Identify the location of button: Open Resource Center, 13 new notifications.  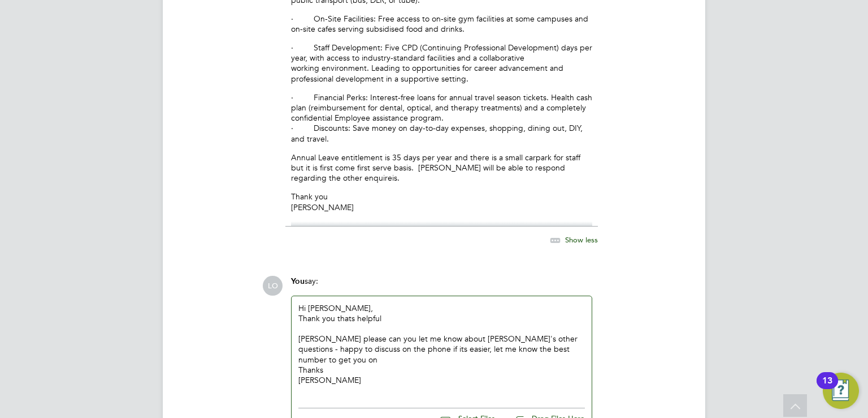
(841, 390).